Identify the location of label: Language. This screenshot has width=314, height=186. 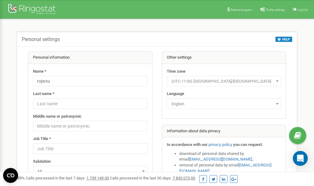
(175, 94).